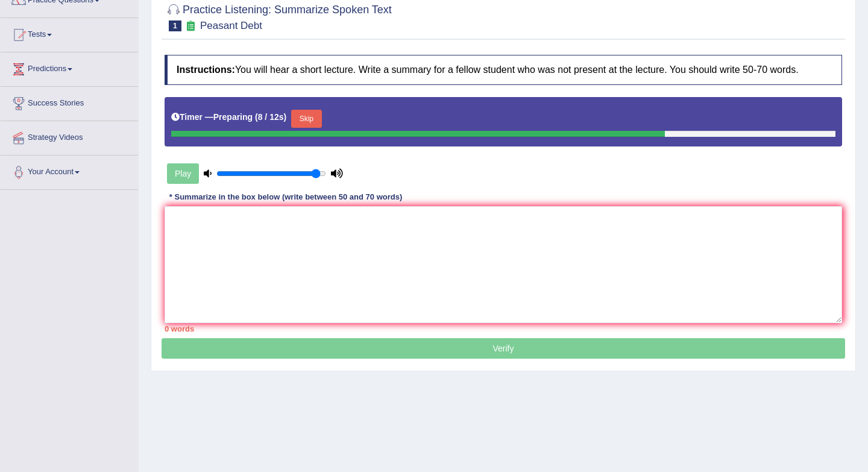 Image resolution: width=868 pixels, height=472 pixels. What do you see at coordinates (270, 117) in the screenshot?
I see `b: 8 / 12s` at bounding box center [270, 117].